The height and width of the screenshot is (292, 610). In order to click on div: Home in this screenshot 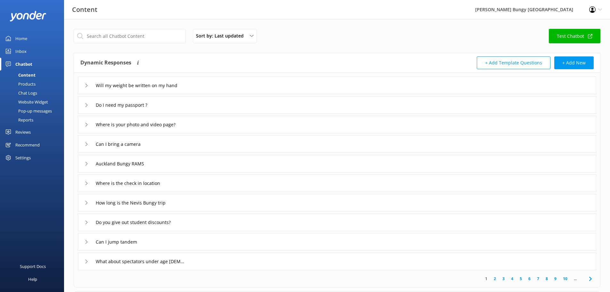, I will do `click(21, 38)`.